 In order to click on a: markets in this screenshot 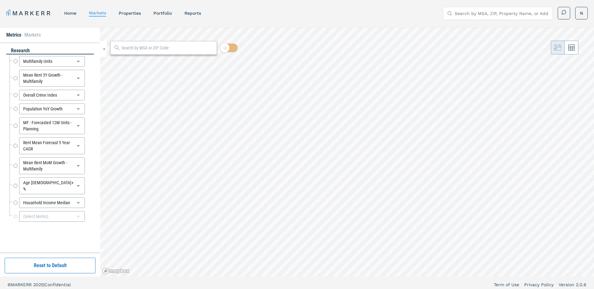, I will do `click(97, 13)`.